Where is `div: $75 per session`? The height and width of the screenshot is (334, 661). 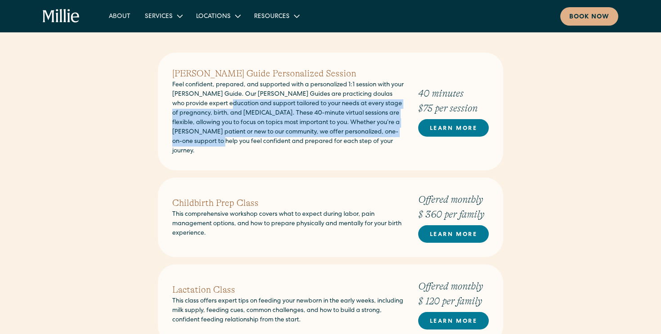
div: $75 per session is located at coordinates (453, 108).